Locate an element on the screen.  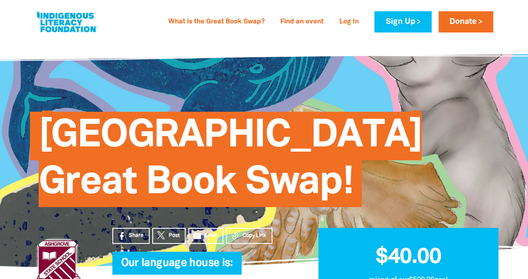
a: What is the Great Book Swap? is located at coordinates (216, 22).